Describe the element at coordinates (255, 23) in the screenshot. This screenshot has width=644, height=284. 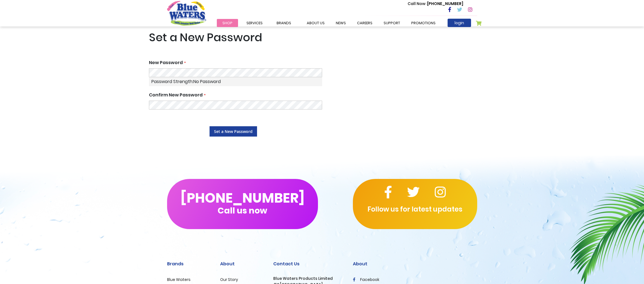
I see `span: Services` at that location.